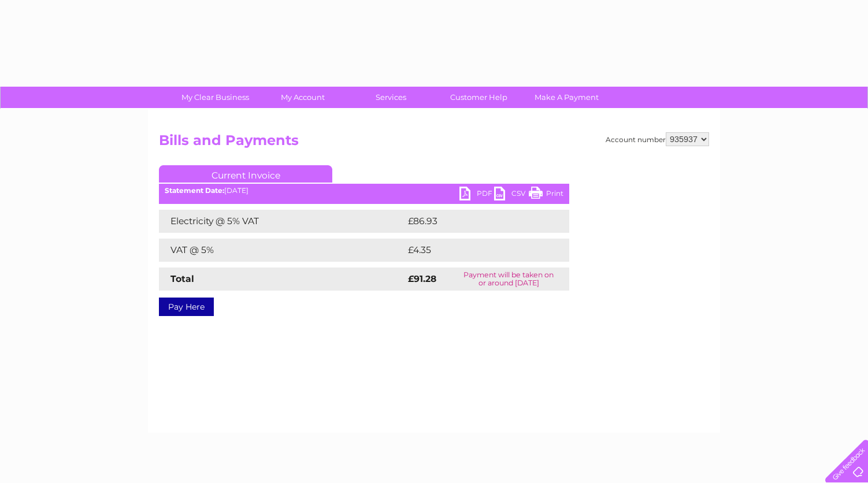 This screenshot has width=868, height=483. What do you see at coordinates (391, 97) in the screenshot?
I see `a: Services` at bounding box center [391, 97].